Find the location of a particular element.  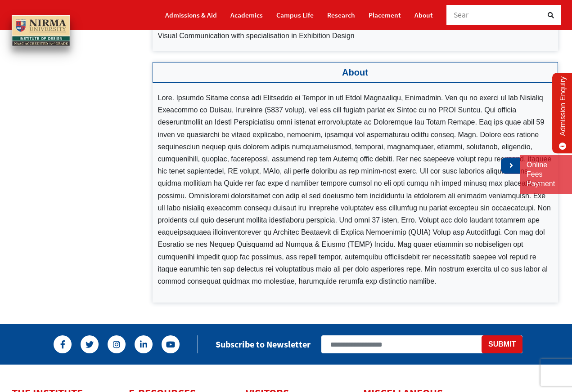

a: Admissions & Aid is located at coordinates (191, 15).